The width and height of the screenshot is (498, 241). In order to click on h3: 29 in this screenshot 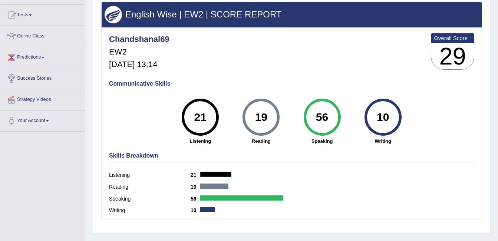, I will do `click(452, 56)`.